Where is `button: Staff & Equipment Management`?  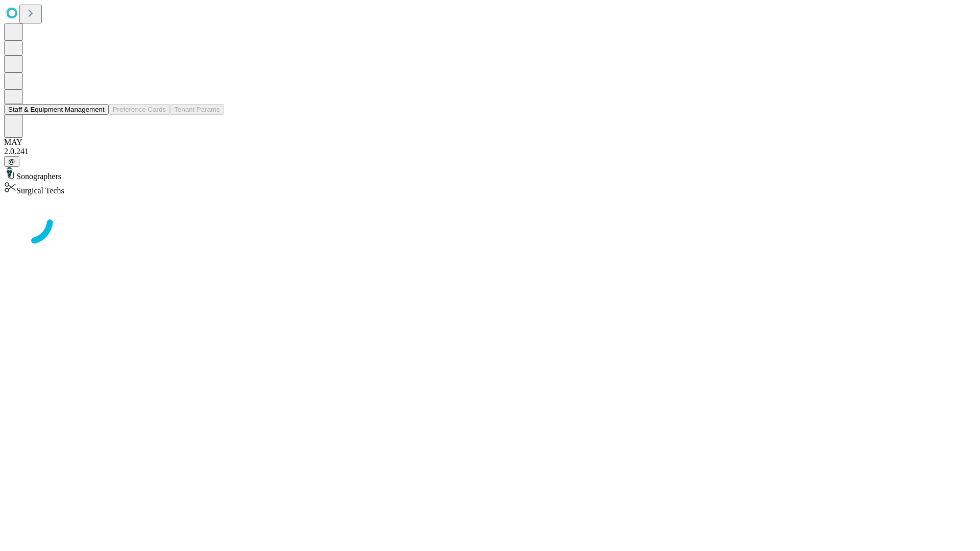
button: Staff & Equipment Management is located at coordinates (56, 109).